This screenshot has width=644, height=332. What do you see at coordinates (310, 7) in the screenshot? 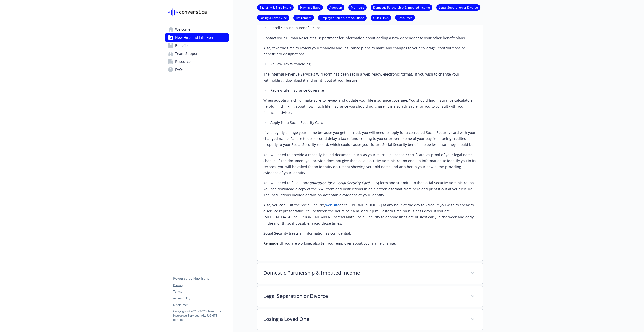
I see `a: Having a Baby` at bounding box center [310, 7].